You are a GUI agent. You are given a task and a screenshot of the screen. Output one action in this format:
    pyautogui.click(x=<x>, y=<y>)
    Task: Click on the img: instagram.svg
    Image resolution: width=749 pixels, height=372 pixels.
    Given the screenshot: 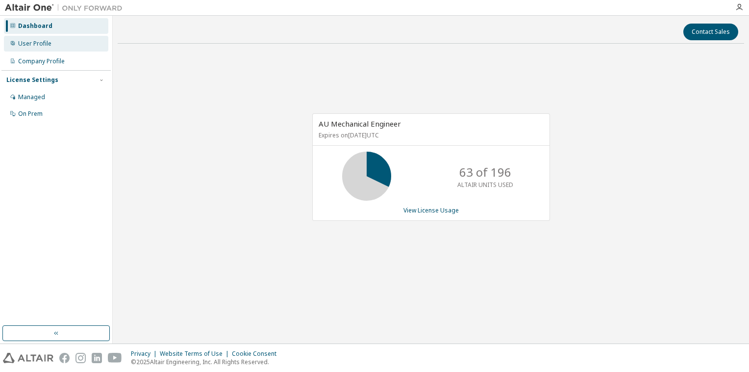 What is the action you would take?
    pyautogui.click(x=80, y=357)
    